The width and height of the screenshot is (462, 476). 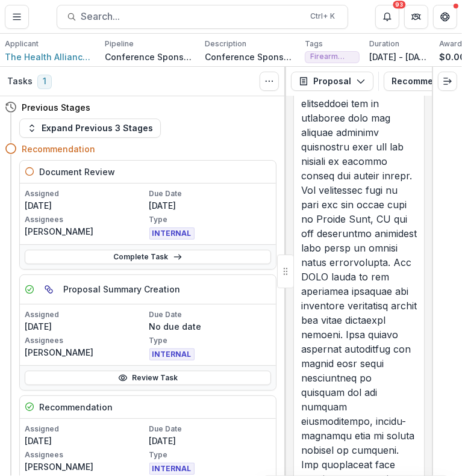 I want to click on p: Tags, so click(x=314, y=44).